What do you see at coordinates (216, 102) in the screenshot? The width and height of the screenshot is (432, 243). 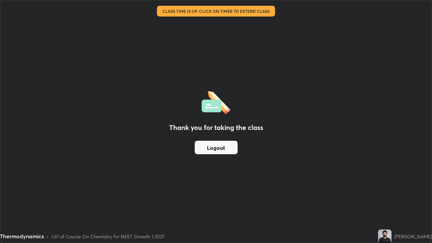 I see `img: offlineFeedback.1438e8b3.svg` at bounding box center [216, 102].